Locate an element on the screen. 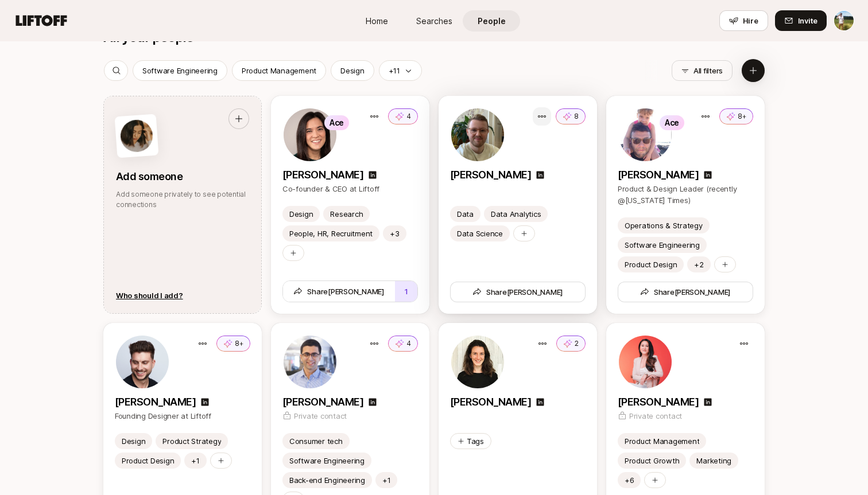 The image size is (868, 495). div: Product Management is located at coordinates (662, 441).